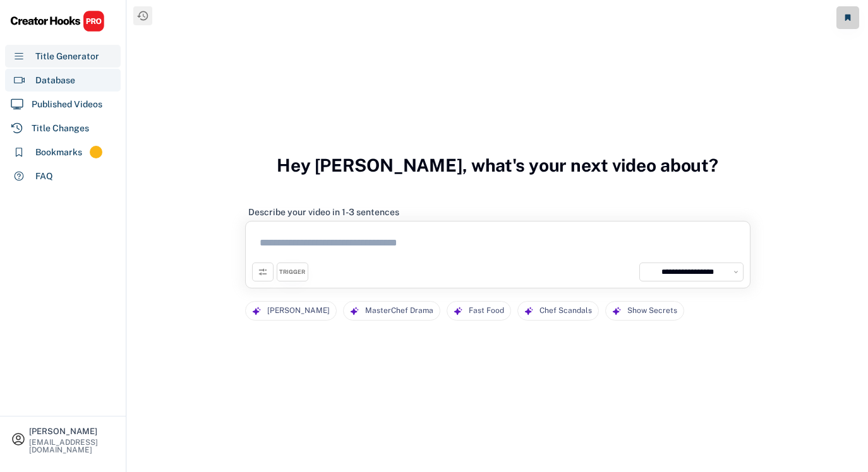  Describe the element at coordinates (487, 311) in the screenshot. I see `div: Fast Food` at that location.